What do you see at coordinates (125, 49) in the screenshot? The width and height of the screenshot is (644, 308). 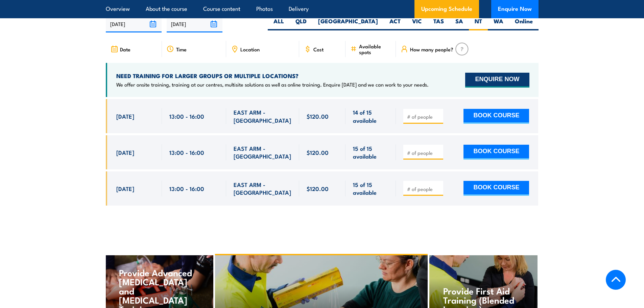 I see `span: Date` at bounding box center [125, 49].